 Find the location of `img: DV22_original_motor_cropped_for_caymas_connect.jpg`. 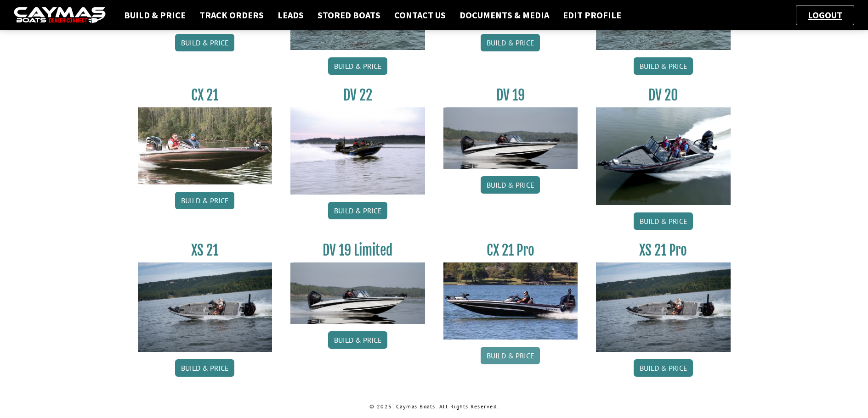

img: DV22_original_motor_cropped_for_caymas_connect.jpg is located at coordinates (358, 151).